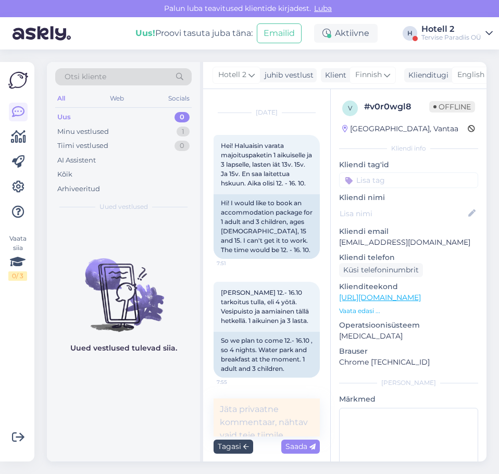 Image resolution: width=499 pixels, height=474 pixels. Describe the element at coordinates (117, 98) in the screenshot. I see `div: Web` at that location.